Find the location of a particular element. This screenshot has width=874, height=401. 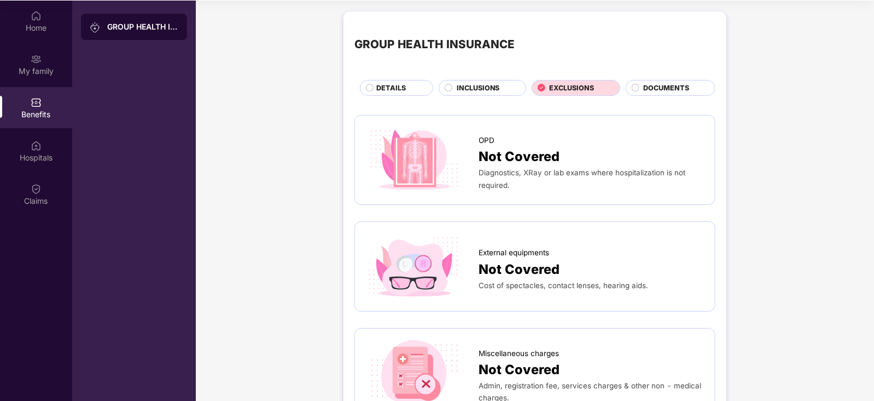

span: Miscellaneous charges is located at coordinates (519, 353).